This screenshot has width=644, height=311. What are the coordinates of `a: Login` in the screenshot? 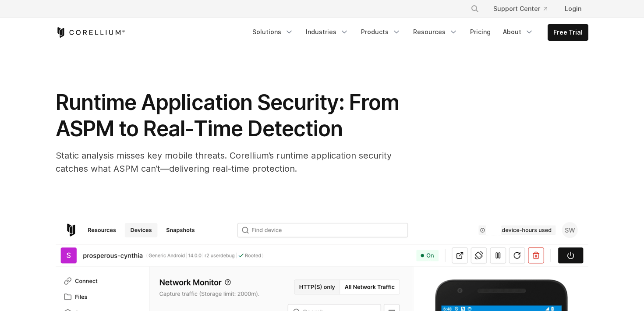 It's located at (573, 9).